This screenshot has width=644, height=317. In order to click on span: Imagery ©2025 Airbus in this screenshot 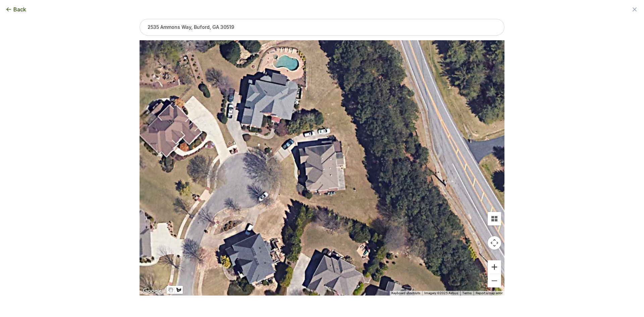, I will do `click(441, 293)`.